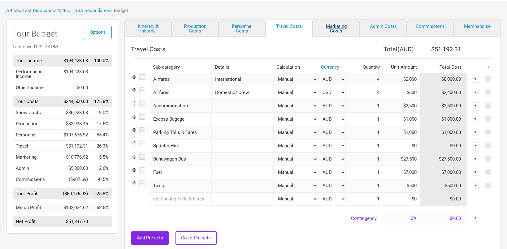 The height and width of the screenshot is (249, 507). Describe the element at coordinates (401, 67) in the screenshot. I see `th: Unit Amount` at that location.